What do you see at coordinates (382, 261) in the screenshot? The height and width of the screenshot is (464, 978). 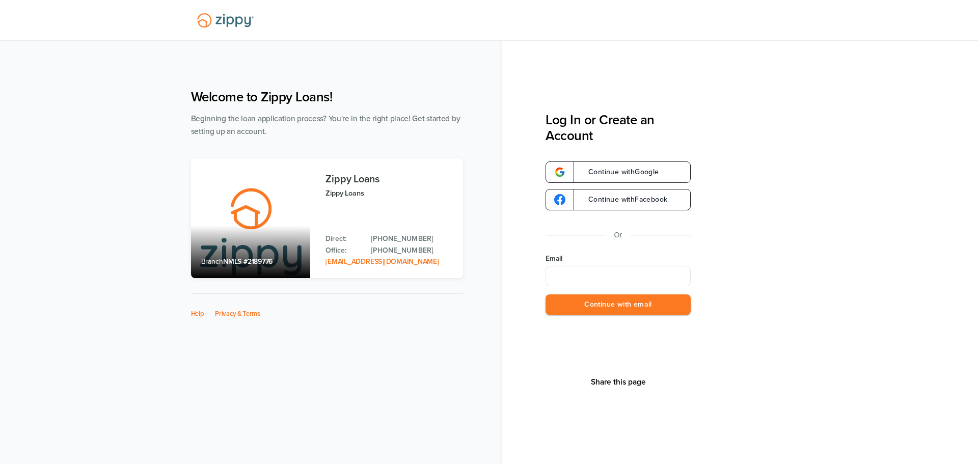 I see `a: Email Address: zippyguide@zippymh.com` at bounding box center [382, 261].